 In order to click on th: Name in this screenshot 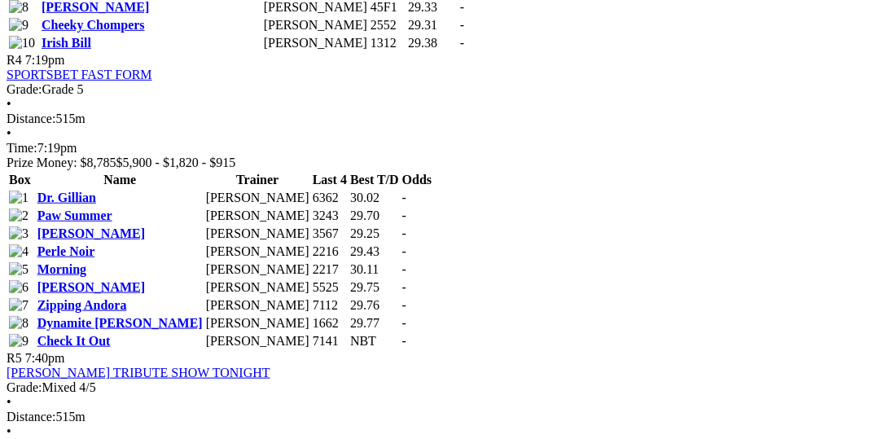, I will do `click(120, 180)`.